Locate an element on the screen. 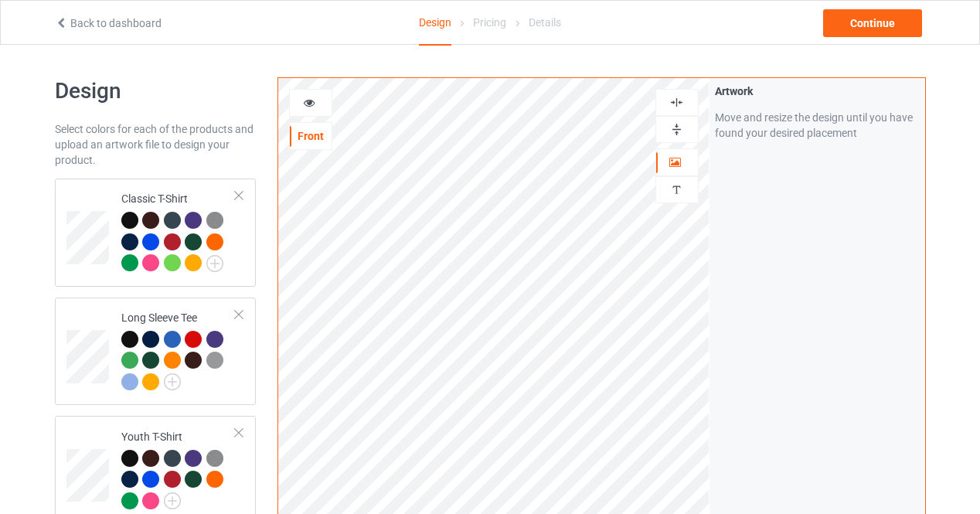 This screenshot has width=980, height=514. div: Move and resize the design until you have found your desired placement is located at coordinates (817, 125).